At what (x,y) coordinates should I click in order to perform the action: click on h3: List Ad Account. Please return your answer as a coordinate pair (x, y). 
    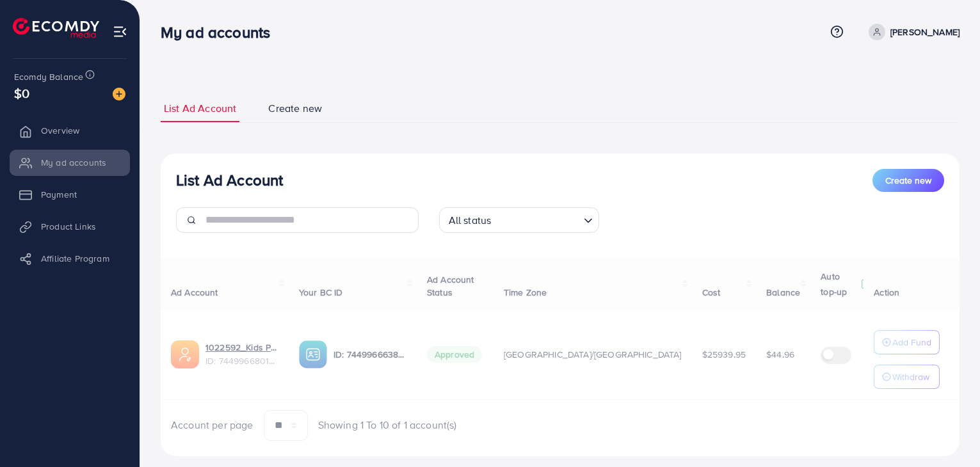
    Looking at the image, I should click on (229, 180).